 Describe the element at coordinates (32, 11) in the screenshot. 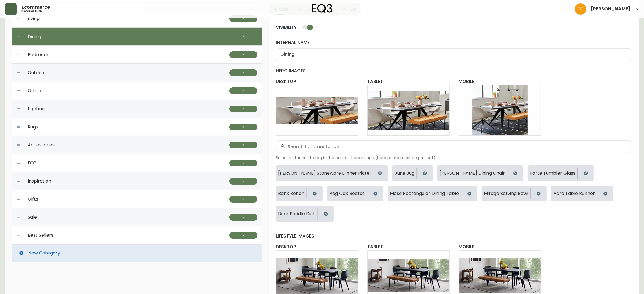

I see `h5: navigation` at that location.